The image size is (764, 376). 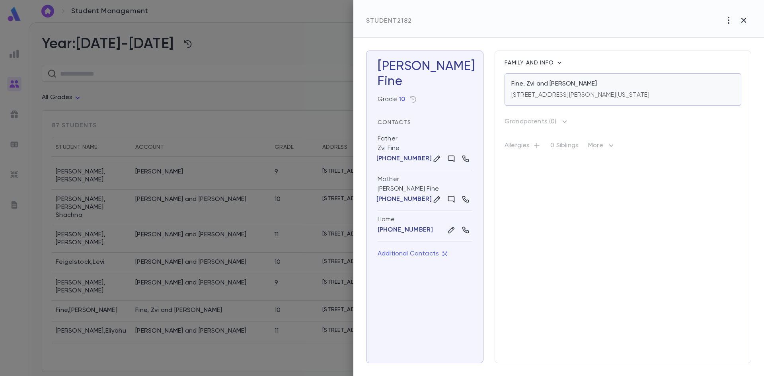 What do you see at coordinates (402, 100) in the screenshot?
I see `p: 10` at bounding box center [402, 100].